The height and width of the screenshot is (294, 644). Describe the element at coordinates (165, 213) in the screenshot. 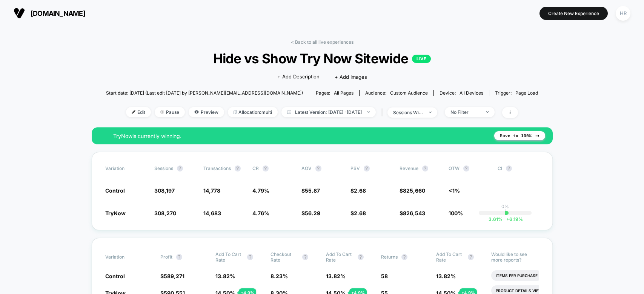

I see `span: 308,270` at that location.